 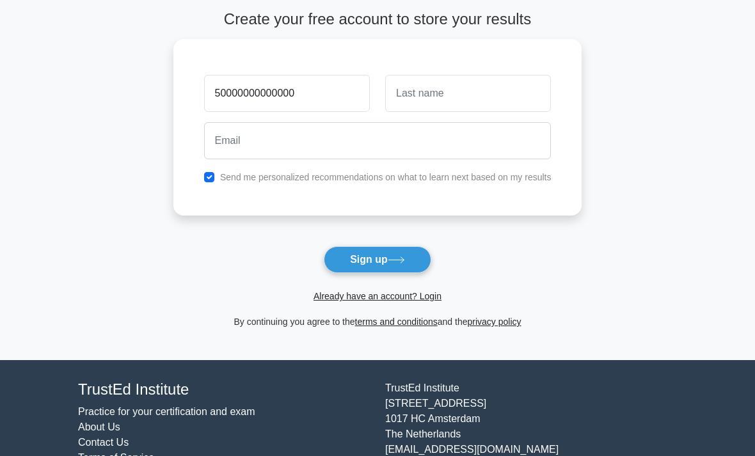 What do you see at coordinates (166, 412) in the screenshot?
I see `a: Practice for your certification and exam` at bounding box center [166, 412].